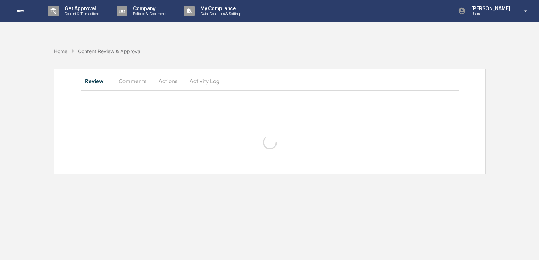  I want to click on p: Data, Deadlines & Settings, so click(220, 14).